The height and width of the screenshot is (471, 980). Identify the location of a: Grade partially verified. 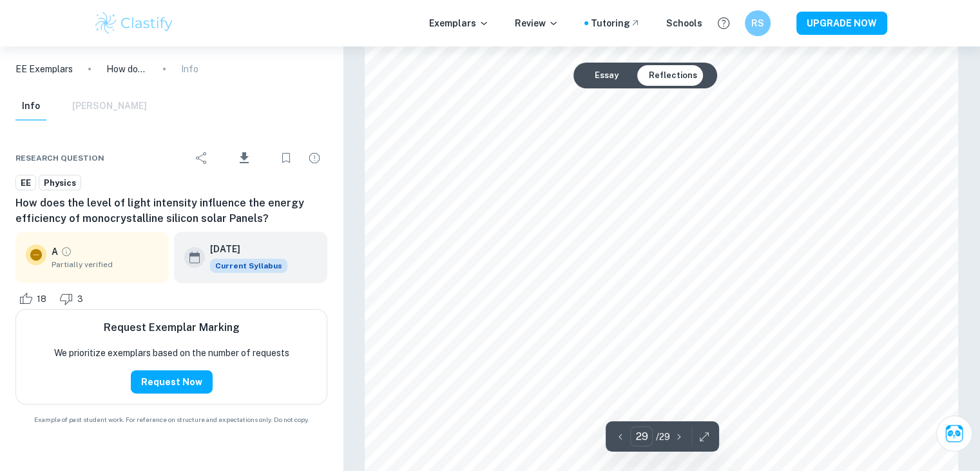
(66, 252).